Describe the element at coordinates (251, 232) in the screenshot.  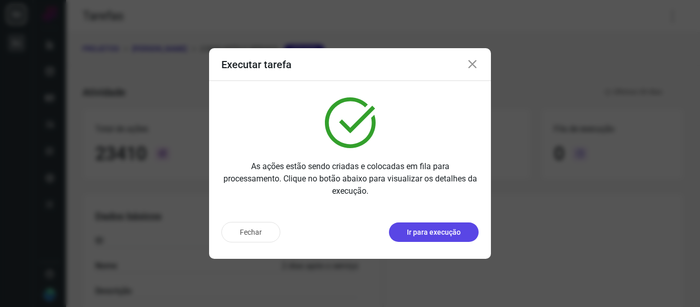
I see `button: Fechar` at that location.